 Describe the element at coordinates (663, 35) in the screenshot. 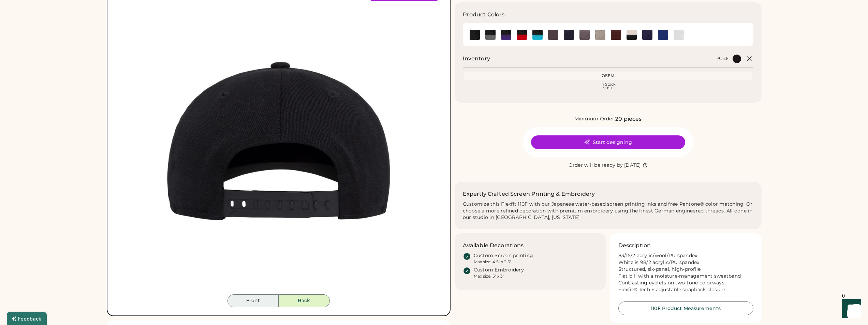

I see `div: Royal Blue` at that location.